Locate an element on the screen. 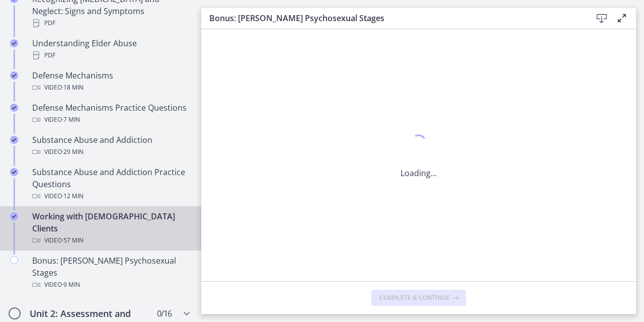 This screenshot has width=644, height=322. span: · 7 min is located at coordinates (71, 120).